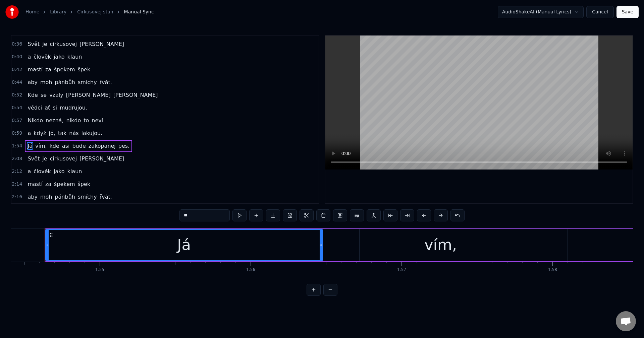  Describe the element at coordinates (124, 146) in the screenshot. I see `span: pes.` at that location.